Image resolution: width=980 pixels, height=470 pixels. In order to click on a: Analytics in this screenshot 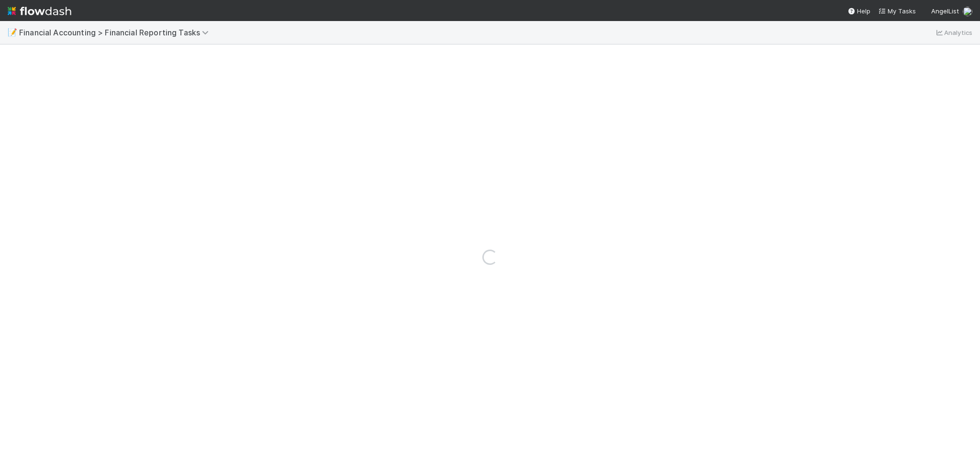, I will do `click(953, 33)`.